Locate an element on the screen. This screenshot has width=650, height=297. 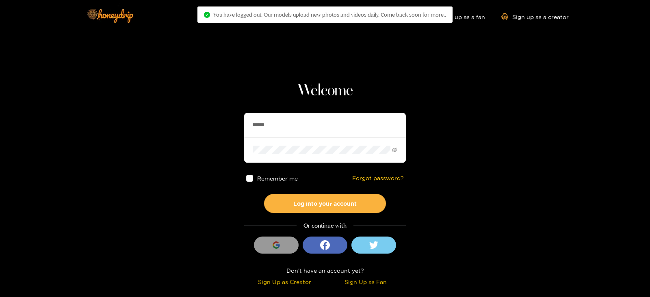
a: Forgot password? is located at coordinates (378, 178).